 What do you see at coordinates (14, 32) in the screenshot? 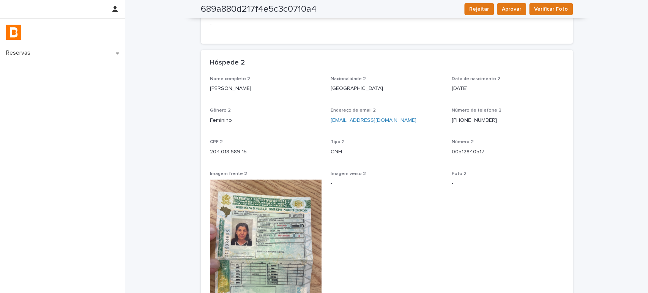
I see `img: zVaNuJHRTjyIjT5M9Xd5` at bounding box center [14, 32].